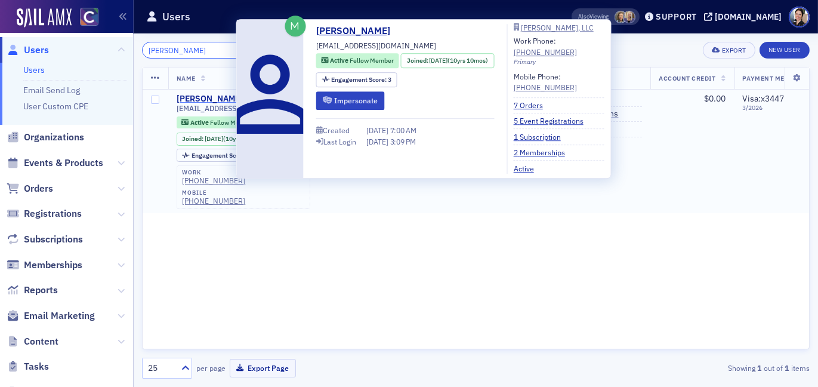 The width and height of the screenshot is (818, 387). What do you see at coordinates (785, 50) in the screenshot?
I see `a: New User` at bounding box center [785, 50].